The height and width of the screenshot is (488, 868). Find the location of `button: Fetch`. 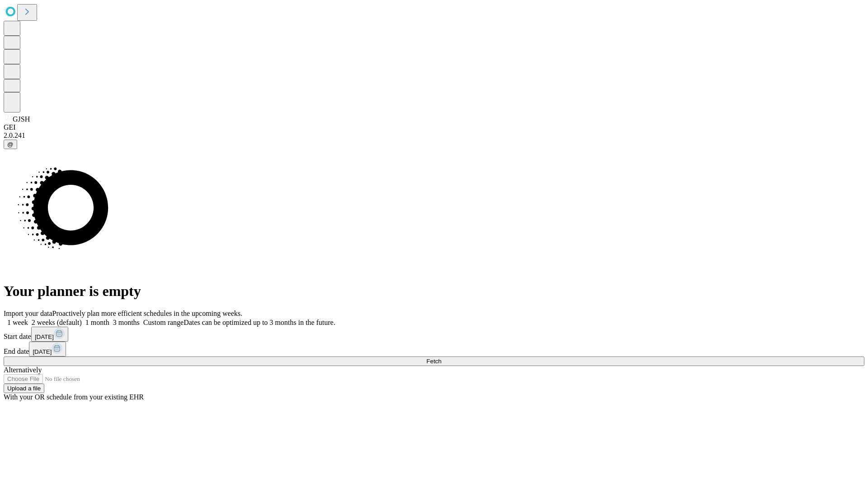

button: Fetch is located at coordinates (434, 361).